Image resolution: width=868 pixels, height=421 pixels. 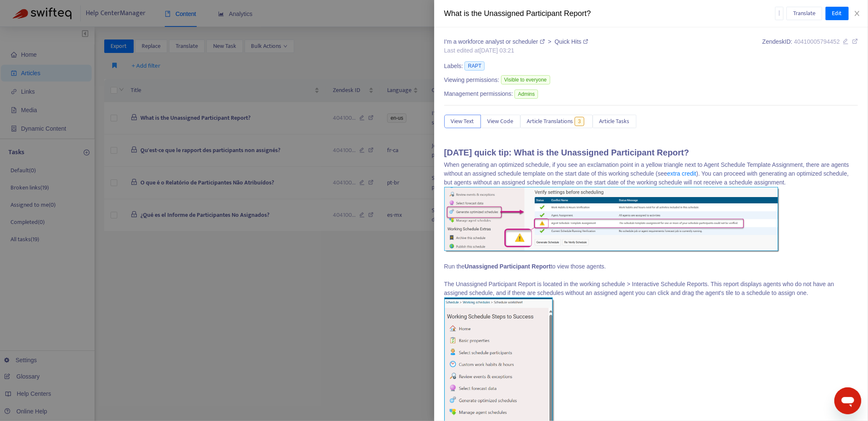 What do you see at coordinates (614, 121) in the screenshot?
I see `button: Article Tasks` at bounding box center [614, 121].